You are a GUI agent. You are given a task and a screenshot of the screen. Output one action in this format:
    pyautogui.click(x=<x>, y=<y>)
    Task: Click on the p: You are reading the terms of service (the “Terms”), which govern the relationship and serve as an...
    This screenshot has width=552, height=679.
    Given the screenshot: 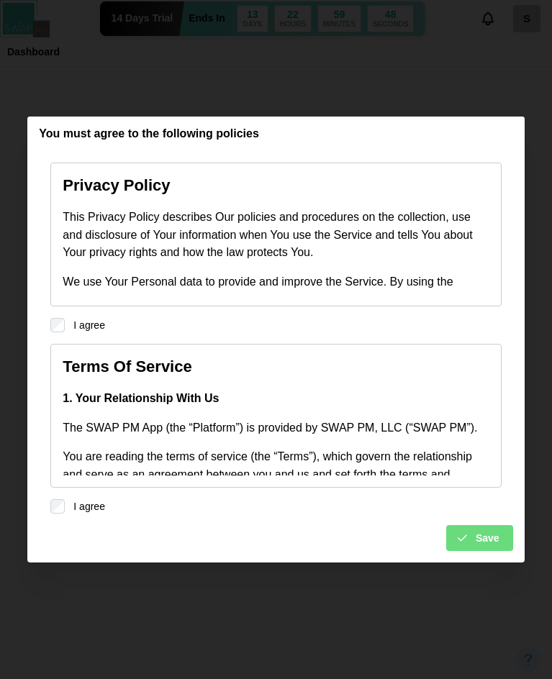 What is the action you would take?
    pyautogui.click(x=271, y=528)
    